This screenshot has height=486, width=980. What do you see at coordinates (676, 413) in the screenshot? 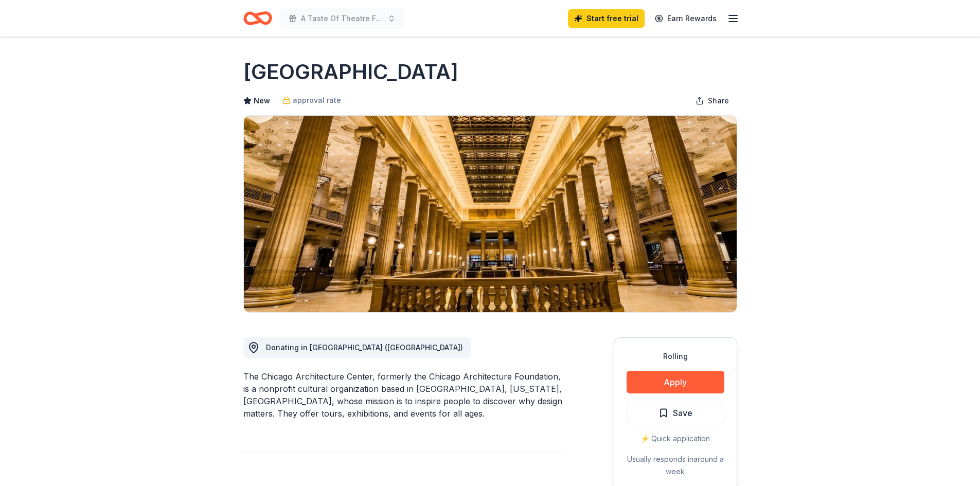
I see `button: Save` at bounding box center [676, 413].